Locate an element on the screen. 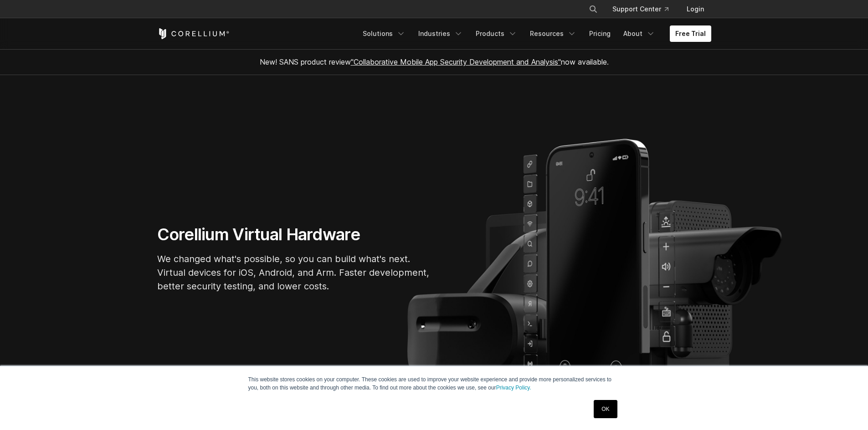  a: "Collaborative Mobile App Security Development and Analysis" is located at coordinates (455, 62).